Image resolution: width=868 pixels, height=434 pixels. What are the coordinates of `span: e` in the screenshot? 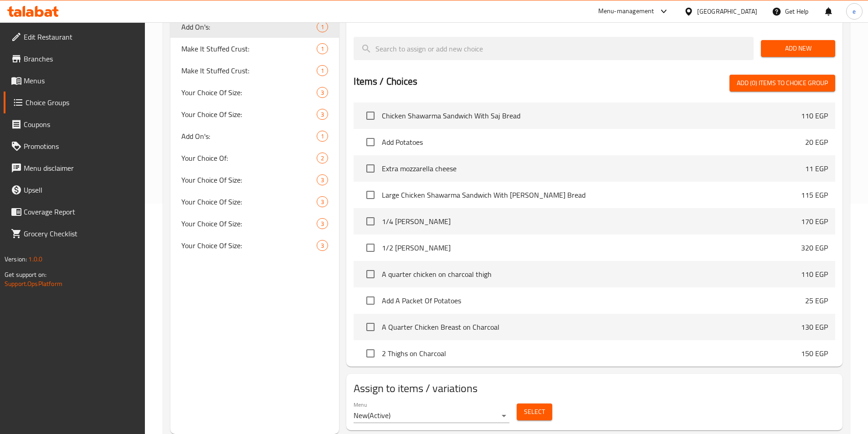 It's located at (854, 11).